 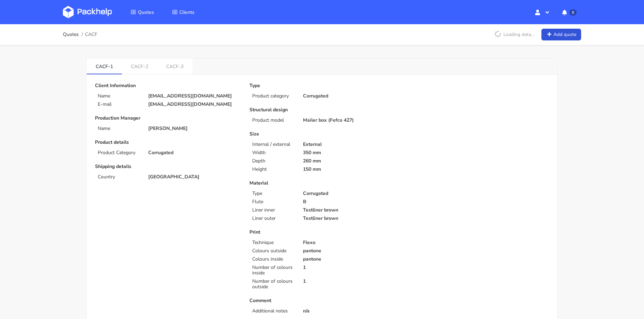 What do you see at coordinates (349, 120) in the screenshot?
I see `p: Mailer box (Fefco 427)` at bounding box center [349, 120].